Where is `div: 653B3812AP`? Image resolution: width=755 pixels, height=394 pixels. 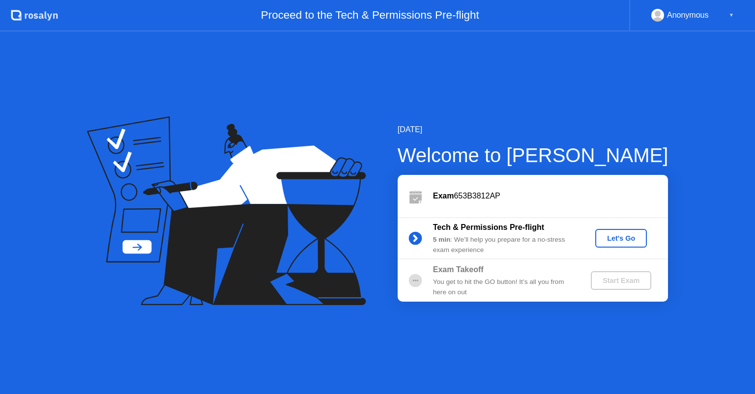
div: 653B3812AP is located at coordinates (550, 196).